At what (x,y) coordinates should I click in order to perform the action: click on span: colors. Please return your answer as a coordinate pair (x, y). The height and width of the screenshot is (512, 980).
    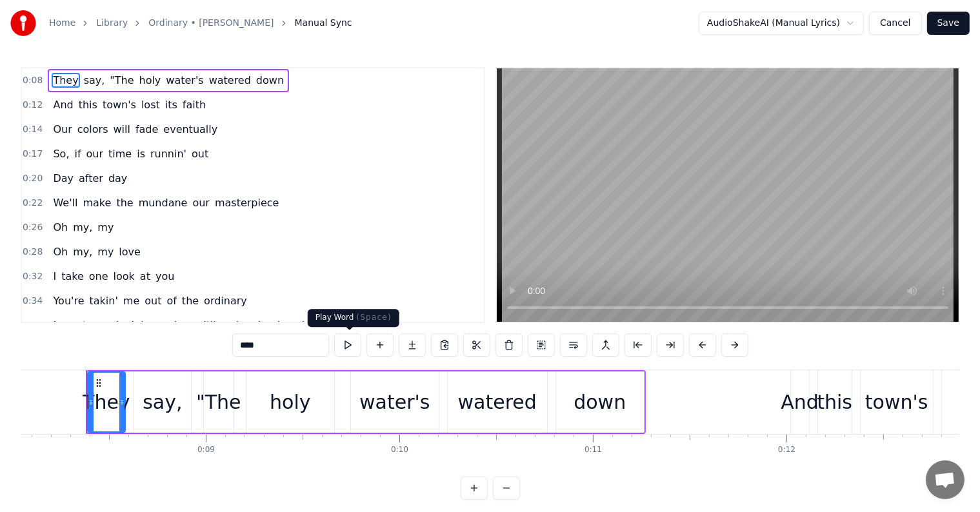
    Looking at the image, I should click on (93, 129).